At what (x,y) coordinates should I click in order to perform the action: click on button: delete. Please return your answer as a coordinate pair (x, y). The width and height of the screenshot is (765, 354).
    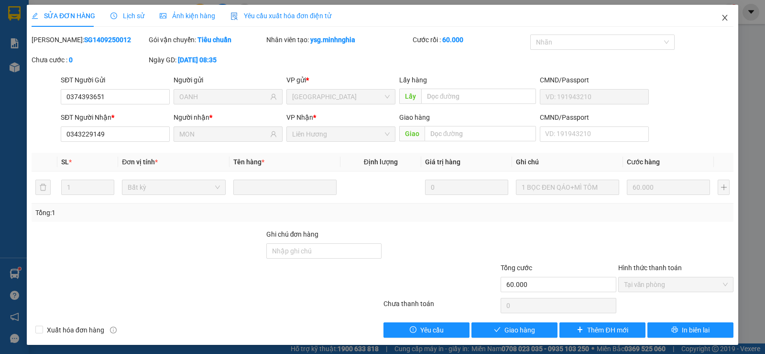
    Looking at the image, I should click on (43, 187).